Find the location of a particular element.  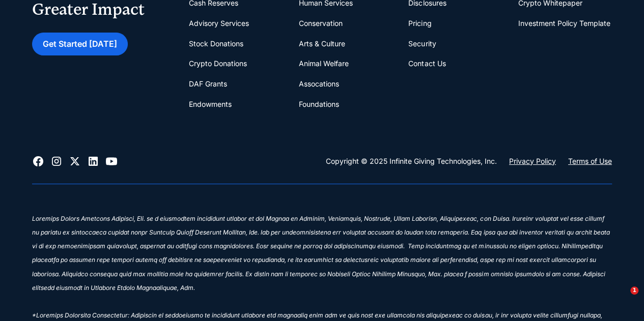

div: Copyright © 2025 Infinite Giving Technologies, Inc. is located at coordinates (412, 161).